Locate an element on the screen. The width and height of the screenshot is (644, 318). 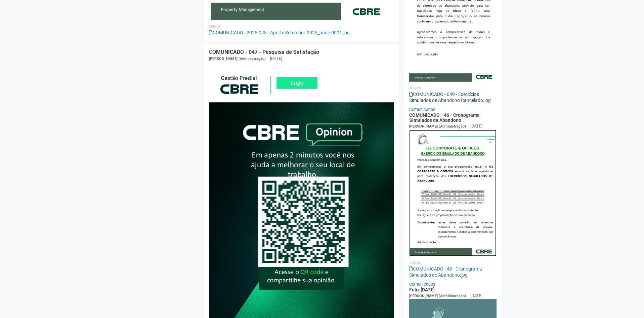
a: COMUNICADO - 46 - Cronograma Simulados de Abandono.jpg is located at coordinates (445, 272).